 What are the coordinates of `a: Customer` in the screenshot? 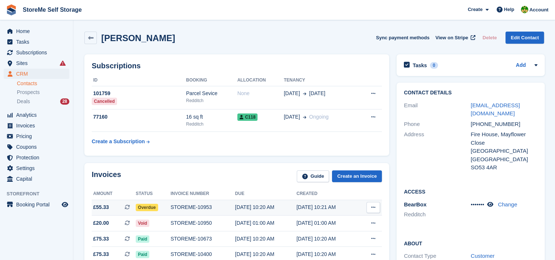 It's located at (482, 255).